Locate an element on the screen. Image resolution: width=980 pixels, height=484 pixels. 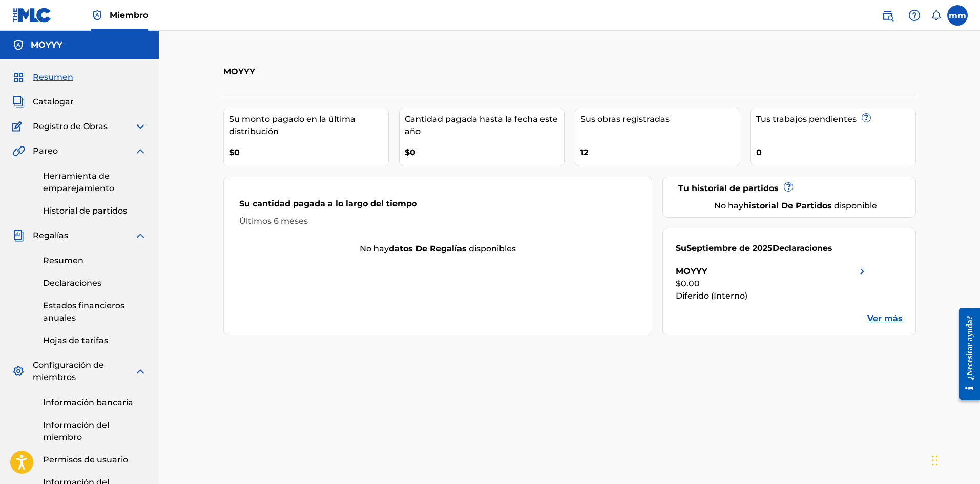
font: Historial de partidos is located at coordinates (85, 210).